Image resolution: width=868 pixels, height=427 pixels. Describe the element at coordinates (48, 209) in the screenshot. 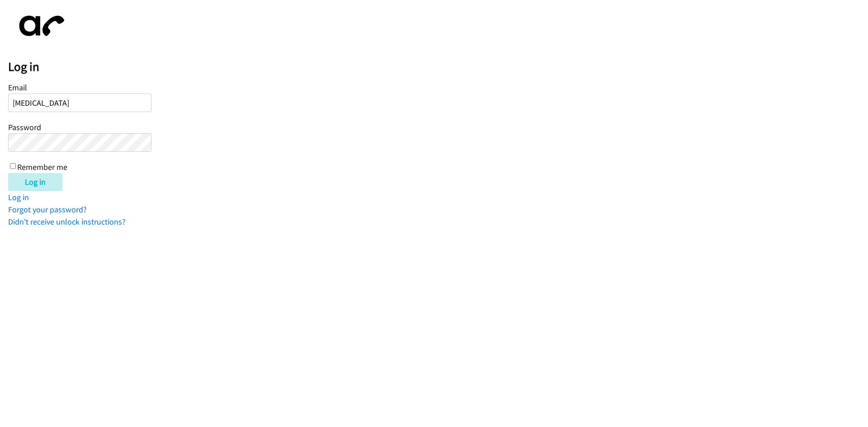

I see `a: Forgot your password?` at that location.